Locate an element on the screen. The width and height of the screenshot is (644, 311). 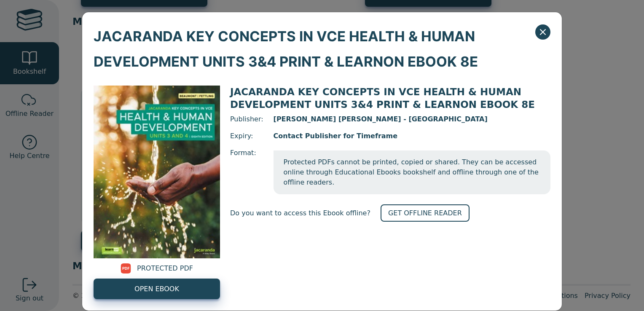
span: Format: is located at coordinates (247, 171).